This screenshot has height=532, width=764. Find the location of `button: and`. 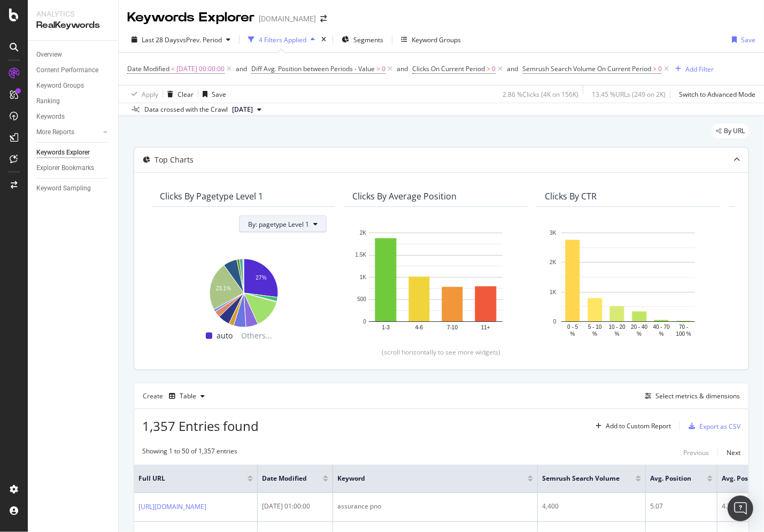

button: and is located at coordinates (402, 68).